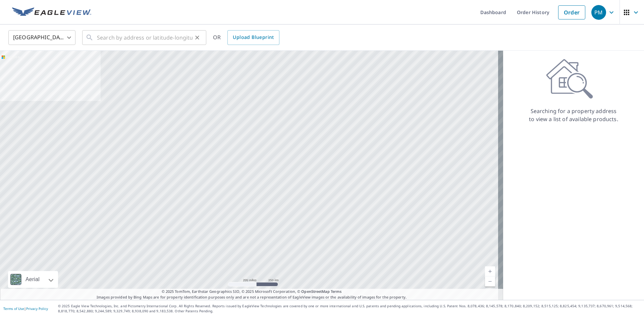 This screenshot has height=317, width=644. I want to click on input: Search by address or latitude-longitude, so click(145, 37).